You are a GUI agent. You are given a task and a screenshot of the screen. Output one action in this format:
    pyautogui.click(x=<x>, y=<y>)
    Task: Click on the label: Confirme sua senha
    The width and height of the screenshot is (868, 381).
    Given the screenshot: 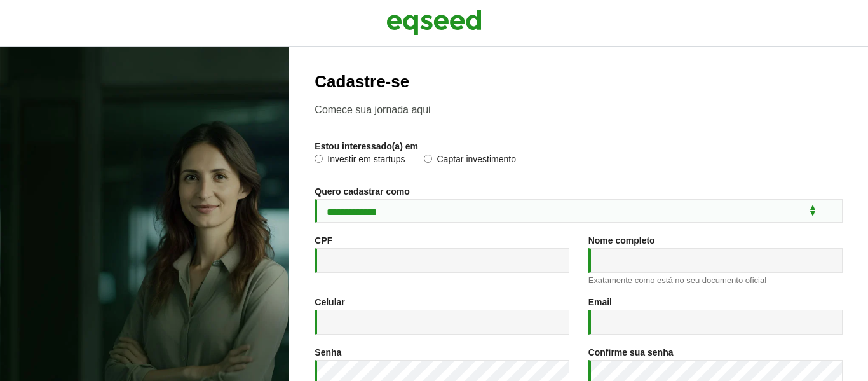 What is the action you would take?
    pyautogui.click(x=631, y=352)
    